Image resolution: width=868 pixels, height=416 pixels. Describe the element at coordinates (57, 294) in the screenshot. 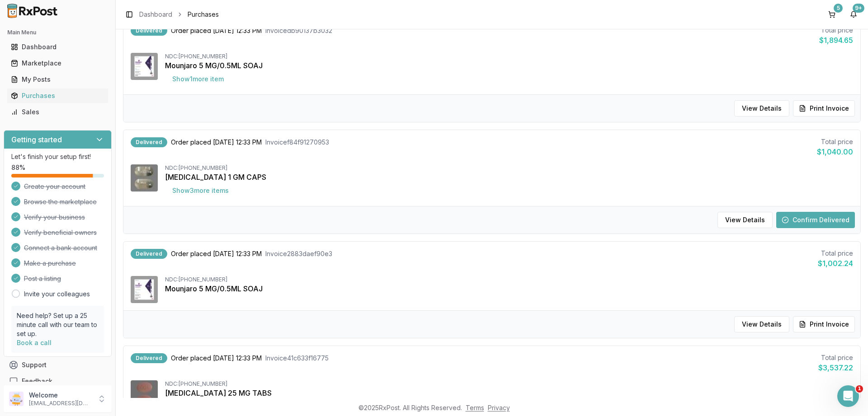

I see `a: Invite your colleagues` at that location.